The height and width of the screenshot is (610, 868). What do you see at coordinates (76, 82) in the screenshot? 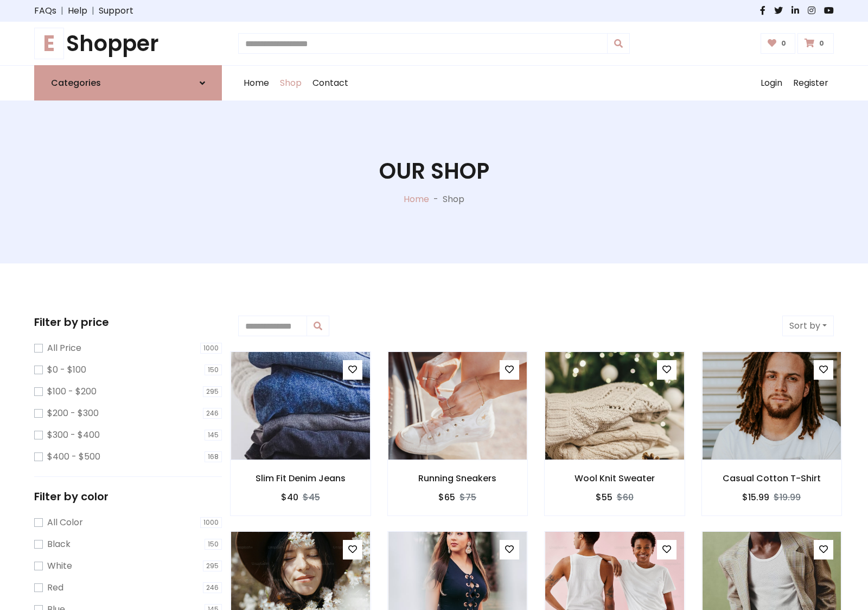
I see `h6: Categories` at bounding box center [76, 82].